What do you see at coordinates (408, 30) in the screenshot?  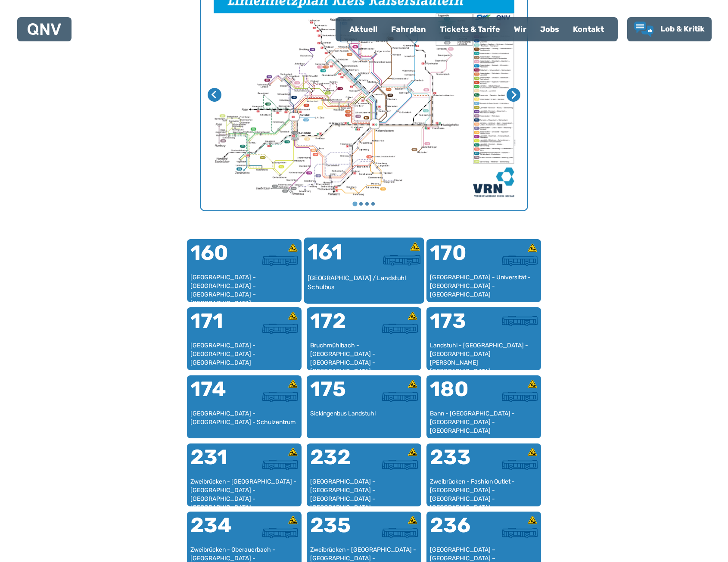 I see `a: Fahrplan` at bounding box center [408, 30].